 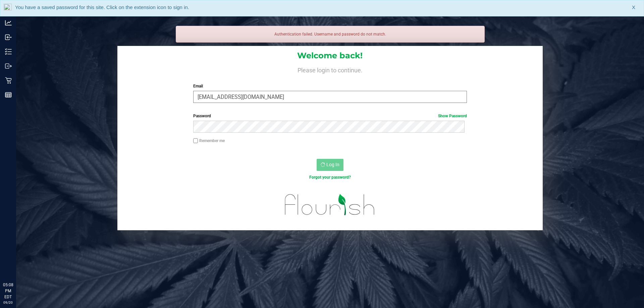 What do you see at coordinates (202, 116) in the screenshot?
I see `span: Password` at bounding box center [202, 116].